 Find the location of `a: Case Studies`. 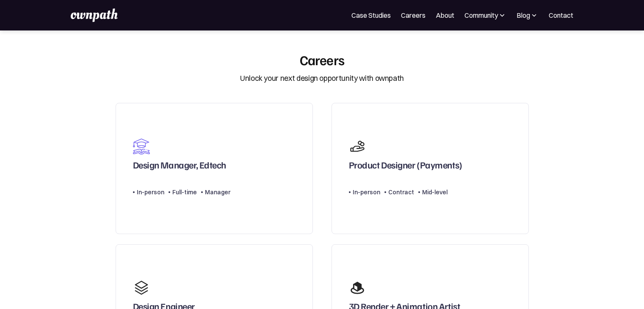

a: Case Studies is located at coordinates (371, 15).